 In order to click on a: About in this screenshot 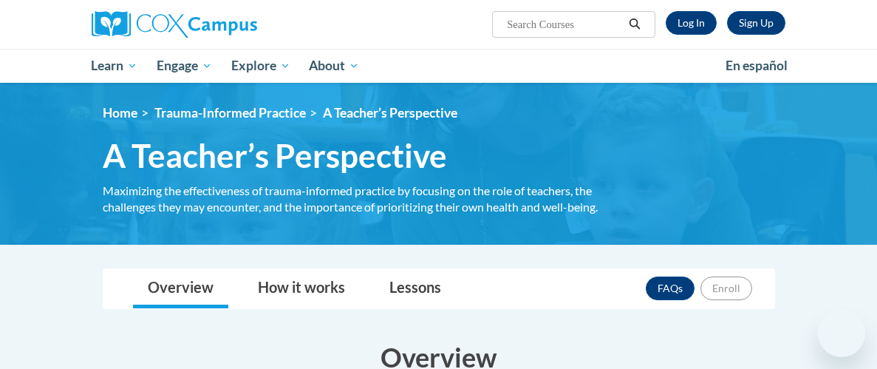, I will do `click(334, 66)`.